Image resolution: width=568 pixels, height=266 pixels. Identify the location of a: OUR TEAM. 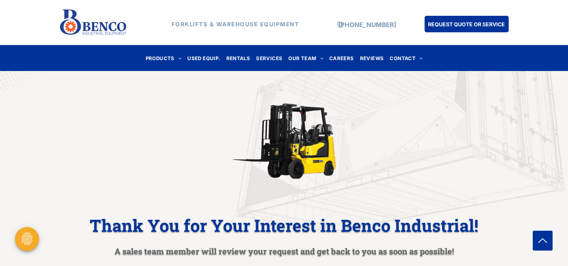
(306, 58).